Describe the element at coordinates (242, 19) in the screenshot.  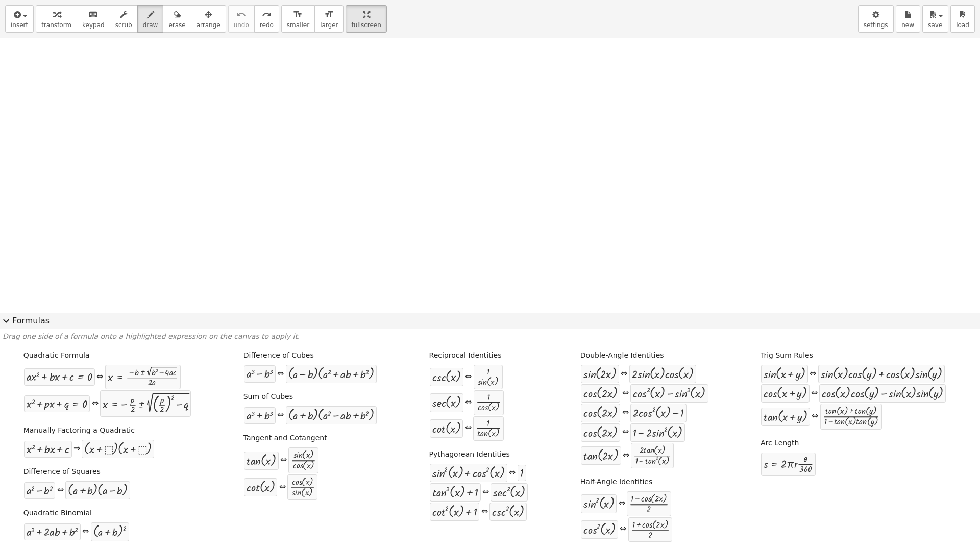
I see `button: undoundo` at that location.